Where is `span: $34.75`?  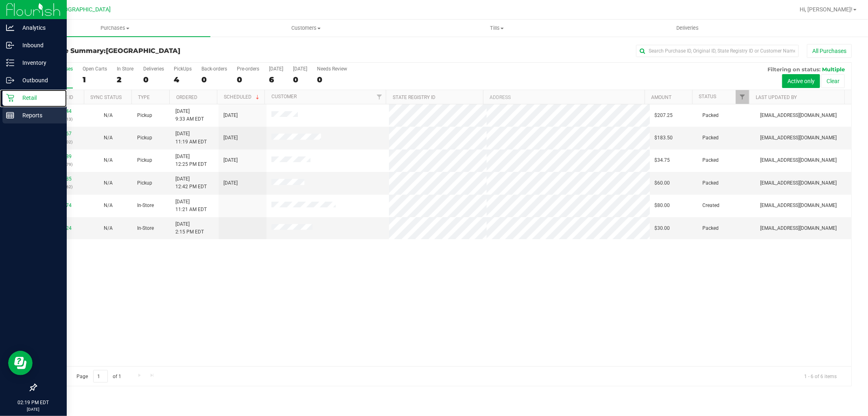 span: $34.75 is located at coordinates (663, 160).